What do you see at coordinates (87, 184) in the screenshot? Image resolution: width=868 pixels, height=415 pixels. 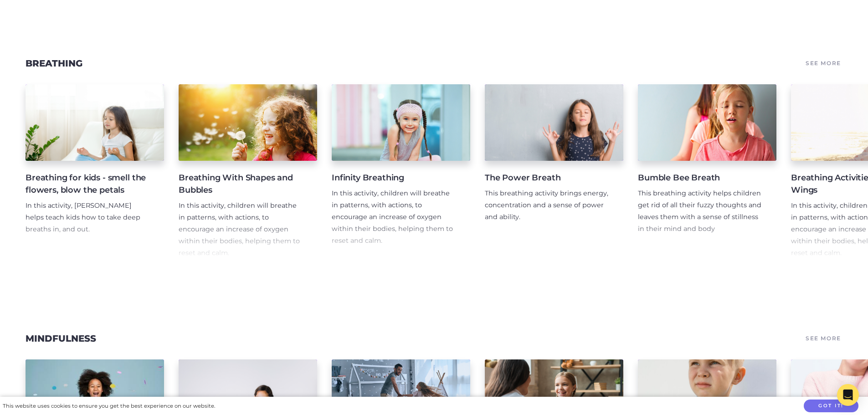 I see `h4: Breathing for kids - smell the flowers, blow the petals` at bounding box center [87, 184].